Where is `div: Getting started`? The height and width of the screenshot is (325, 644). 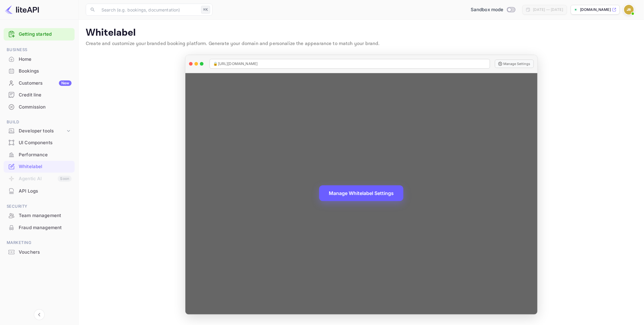 div: Getting started is located at coordinates (39, 34).